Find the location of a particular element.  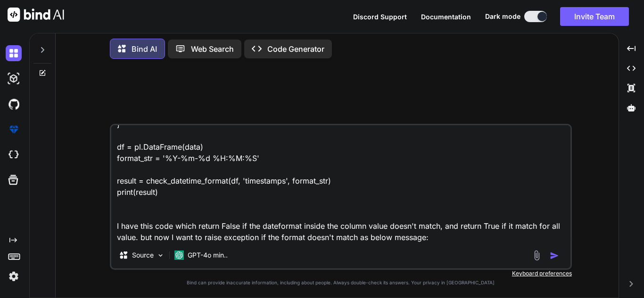

span: Discord Support is located at coordinates (380, 16).